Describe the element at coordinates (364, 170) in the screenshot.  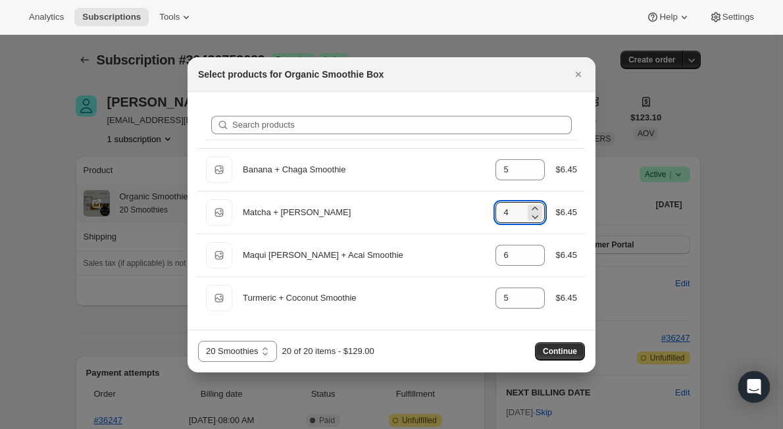
I see `div: Banana + Chaga Smoothie` at that location.